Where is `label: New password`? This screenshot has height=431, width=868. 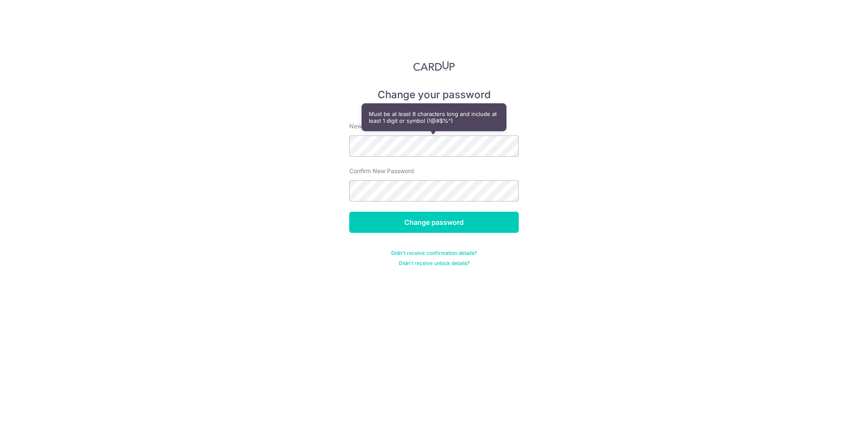 label: New password is located at coordinates (370, 126).